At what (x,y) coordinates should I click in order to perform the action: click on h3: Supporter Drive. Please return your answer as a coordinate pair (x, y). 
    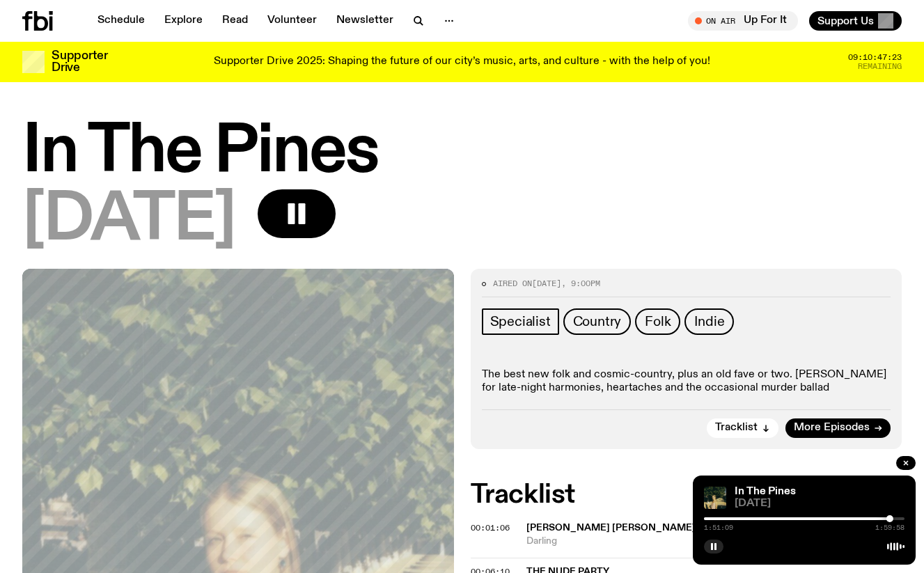
    Looking at the image, I should click on (79, 62).